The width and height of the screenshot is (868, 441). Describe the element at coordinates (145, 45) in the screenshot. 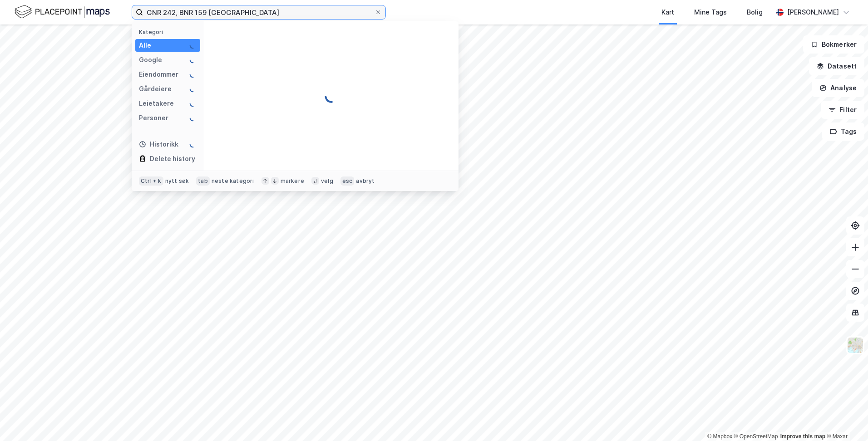

I see `div: Alle` at that location.